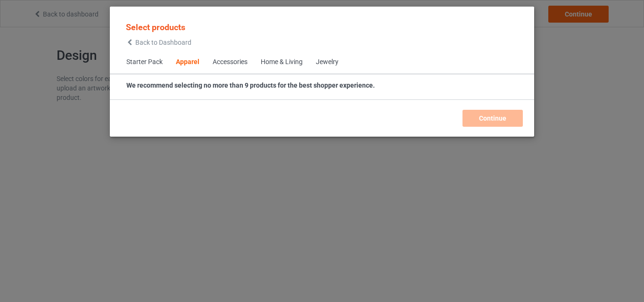 Image resolution: width=644 pixels, height=302 pixels. Describe the element at coordinates (281, 62) in the screenshot. I see `div: Home & Living` at that location.